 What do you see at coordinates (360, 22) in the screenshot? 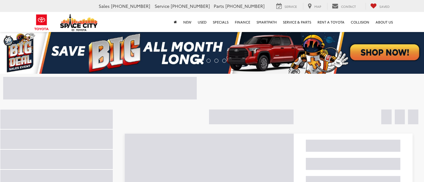
I see `a: Collision` at bounding box center [360, 22].